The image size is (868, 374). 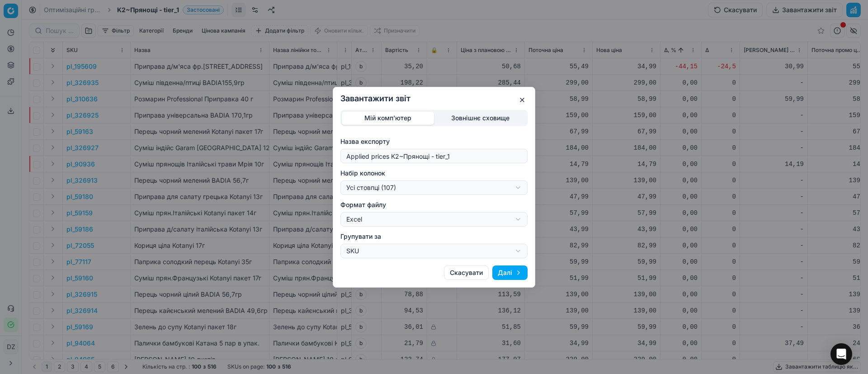 I want to click on label: Групувати за, so click(x=434, y=237).